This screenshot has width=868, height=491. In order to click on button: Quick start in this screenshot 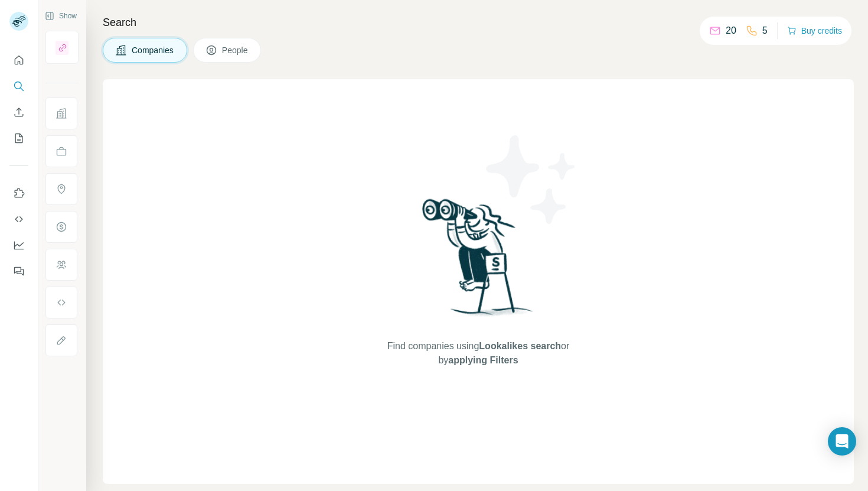, I will do `click(19, 60)`.